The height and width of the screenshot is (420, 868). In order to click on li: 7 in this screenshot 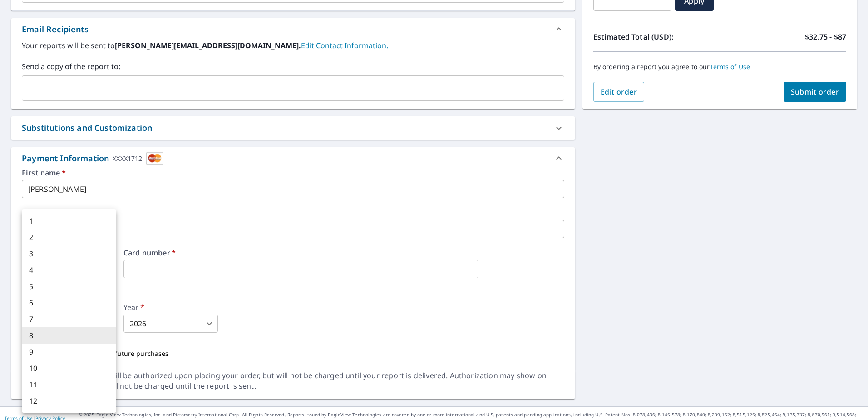, I will do `click(69, 319)`.